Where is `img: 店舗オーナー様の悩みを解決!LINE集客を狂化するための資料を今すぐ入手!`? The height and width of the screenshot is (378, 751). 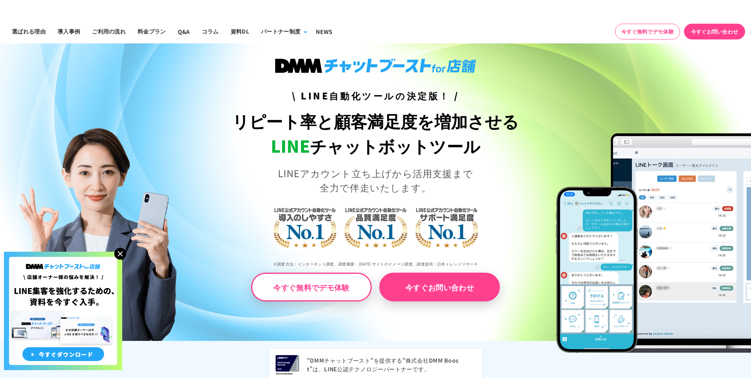
img: 店舗オーナー様の悩みを解決!LINE集客を狂化するための資料を今すぐ入手! is located at coordinates (63, 311).